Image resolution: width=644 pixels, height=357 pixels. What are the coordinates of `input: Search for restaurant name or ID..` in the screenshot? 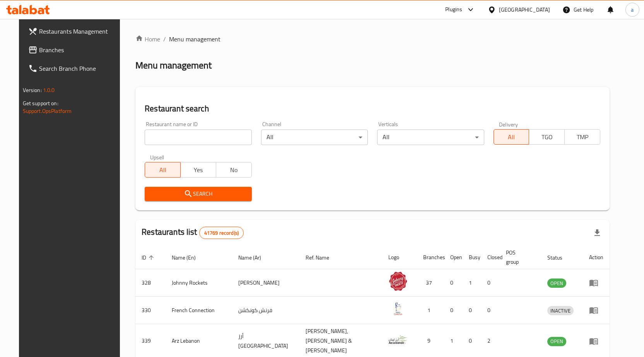 It's located at (198, 138).